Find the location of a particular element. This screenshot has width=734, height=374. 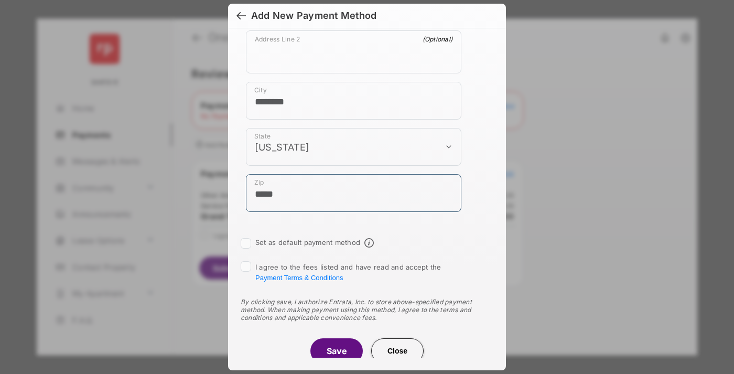

div: By clicking save, I authorize Entrata, Inc. to store above-specified payment method. When making ... is located at coordinates (367, 309).